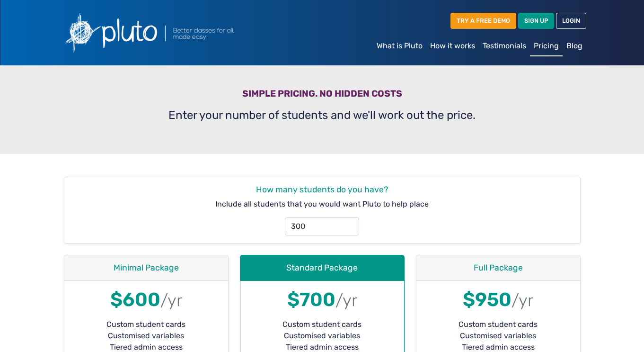  What do you see at coordinates (172, 33) in the screenshot?
I see `img: Pluto logo with the text Better classes for all, made easy` at bounding box center [172, 33].